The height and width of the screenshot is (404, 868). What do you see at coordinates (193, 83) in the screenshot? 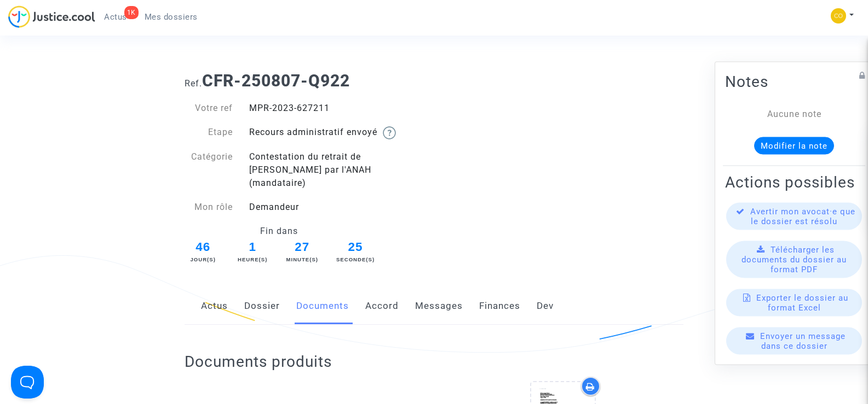
I see `span: Ref.` at bounding box center [193, 83].